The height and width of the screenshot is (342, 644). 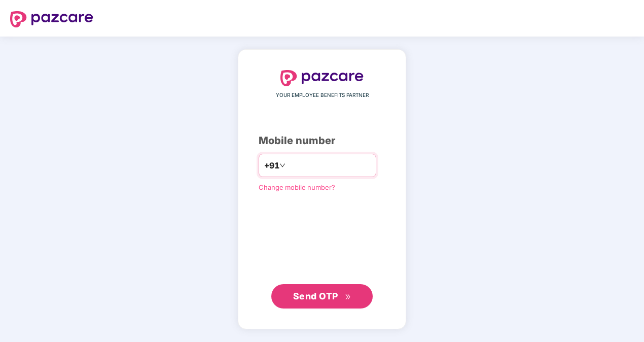 What do you see at coordinates (322, 296) in the screenshot?
I see `button: Send OTPdouble-right` at bounding box center [322, 296].